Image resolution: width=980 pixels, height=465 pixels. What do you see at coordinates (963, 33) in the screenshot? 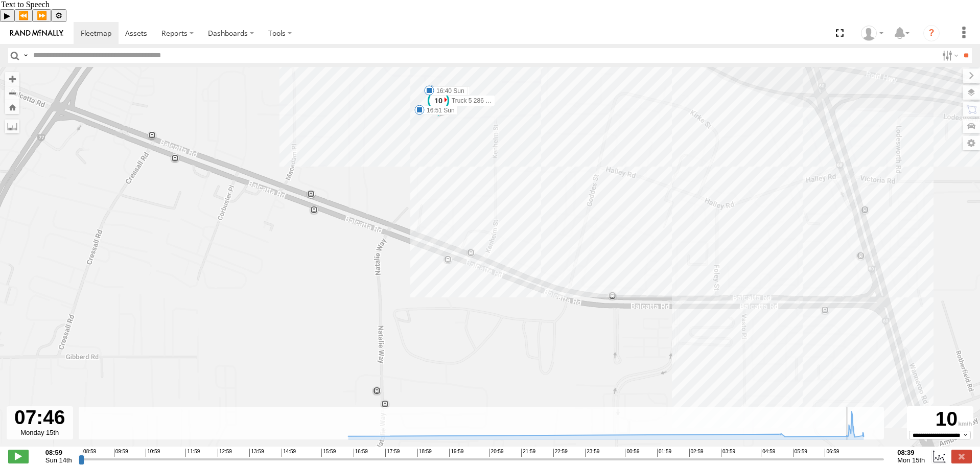
I see `label: System Management` at bounding box center [963, 33].